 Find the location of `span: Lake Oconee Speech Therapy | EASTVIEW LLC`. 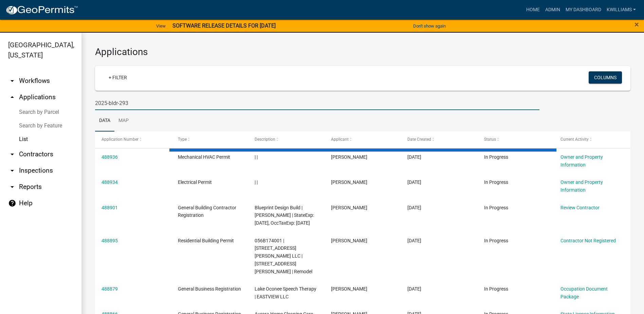

span: Lake Oconee Speech Therapy | EASTVIEW LLC is located at coordinates (286, 293).